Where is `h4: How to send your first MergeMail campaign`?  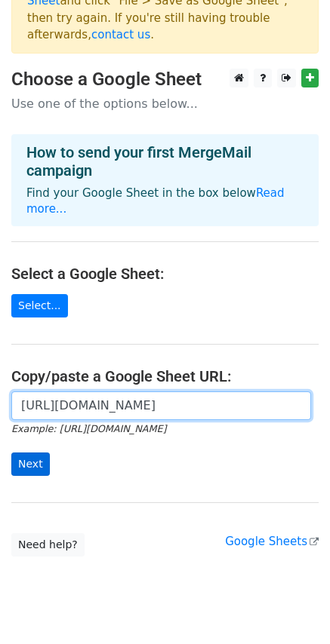 h4: How to send your first MergeMail campaign is located at coordinates (165, 161).